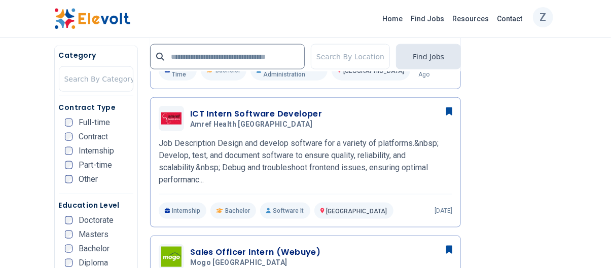 The height and width of the screenshot is (268, 611). Describe the element at coordinates (586, 244) in the screenshot. I see `div: Chat Widget` at that location.